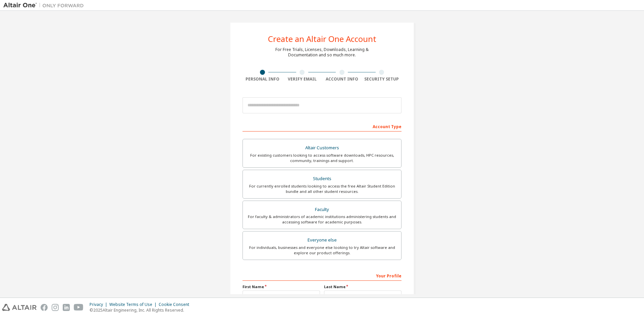  Describe the element at coordinates (262, 79) in the screenshot. I see `div: Personal Info` at that location.